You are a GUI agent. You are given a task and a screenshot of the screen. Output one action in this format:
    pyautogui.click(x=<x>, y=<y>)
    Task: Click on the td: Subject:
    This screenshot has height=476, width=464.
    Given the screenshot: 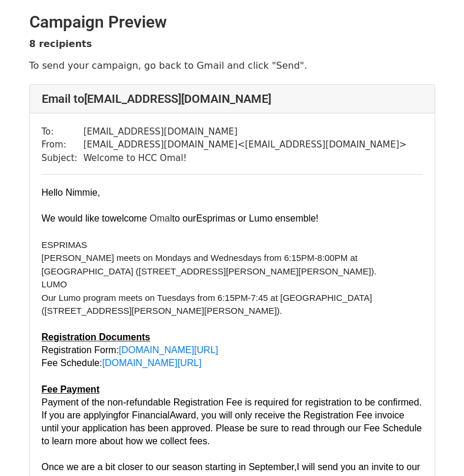 What is the action you would take?
    pyautogui.click(x=62, y=158)
    